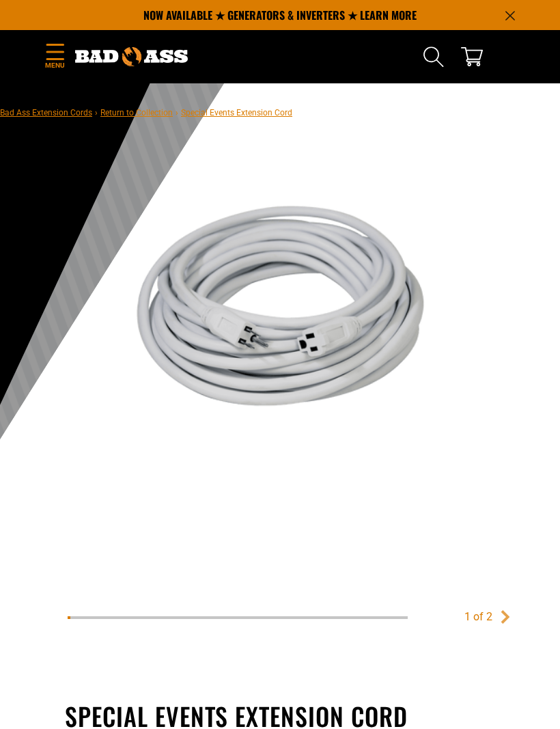 The width and height of the screenshot is (560, 729). What do you see at coordinates (478, 616) in the screenshot?
I see `div: 1 of 2` at bounding box center [478, 616].